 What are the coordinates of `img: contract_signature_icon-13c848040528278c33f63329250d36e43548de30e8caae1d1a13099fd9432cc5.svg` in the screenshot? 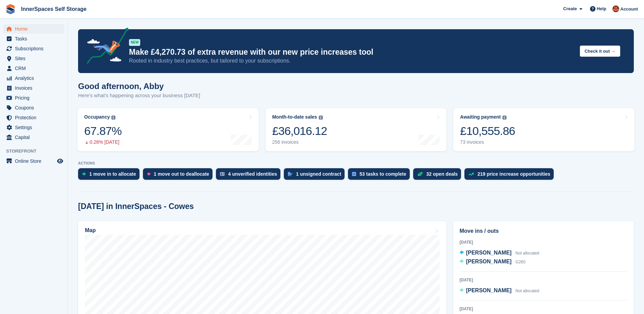 It's located at (290, 174).